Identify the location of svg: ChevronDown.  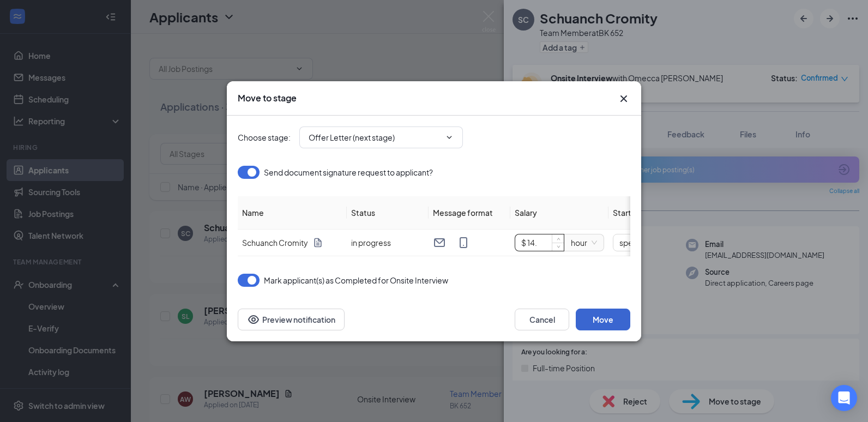
(449, 137).